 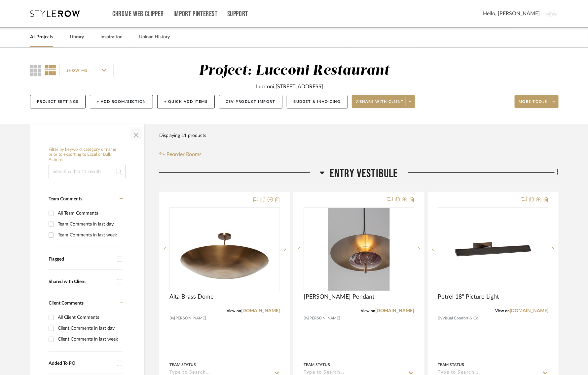 What do you see at coordinates (186, 101) in the screenshot?
I see `button: + Quick Add Items` at bounding box center [186, 101].